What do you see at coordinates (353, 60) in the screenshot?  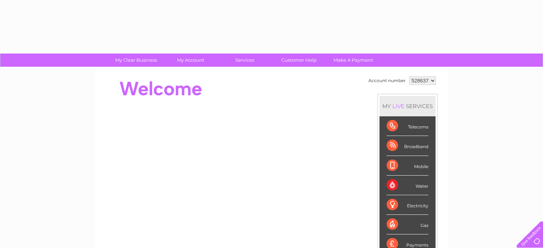 I see `a: Make A Payment` at bounding box center [353, 60].